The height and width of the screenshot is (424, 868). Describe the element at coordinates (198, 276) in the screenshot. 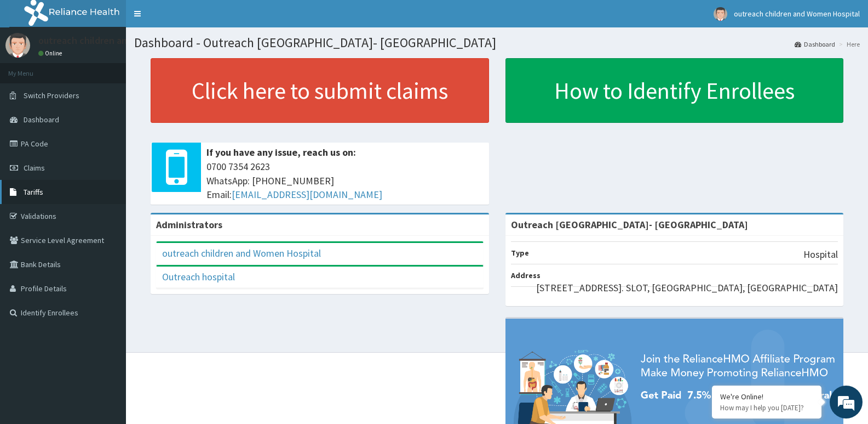

I see `a: Outreach hospital` at that location.